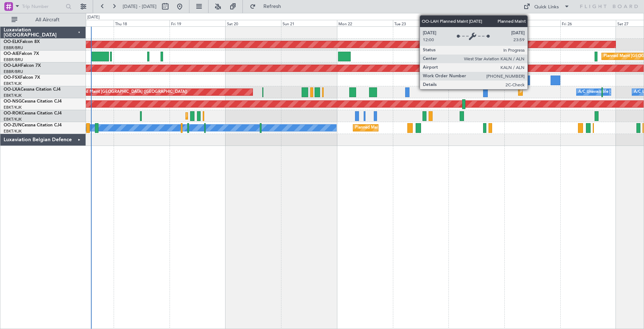 Image resolution: width=644 pixels, height=329 pixels. Describe the element at coordinates (13, 113) in the screenshot. I see `span: OO-ROK` at that location.